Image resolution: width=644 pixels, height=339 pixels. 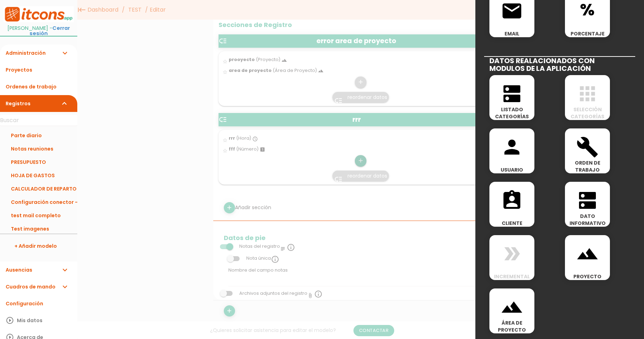 I want to click on i: apps, so click(x=587, y=94).